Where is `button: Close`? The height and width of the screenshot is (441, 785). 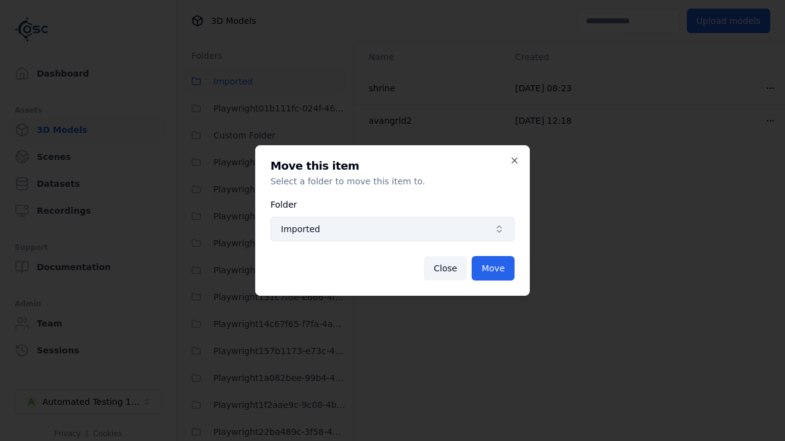
button: Close is located at coordinates (445, 269).